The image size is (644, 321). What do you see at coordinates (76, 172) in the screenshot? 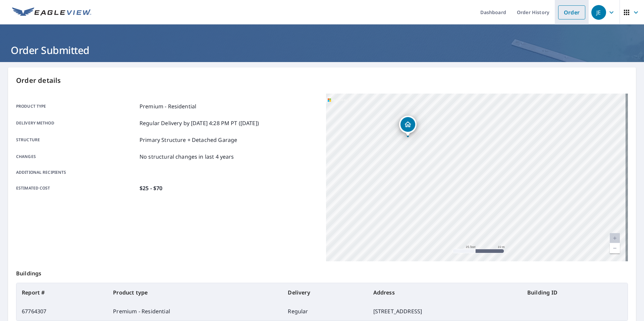
I see `p: Additional recipients` at bounding box center [76, 172].